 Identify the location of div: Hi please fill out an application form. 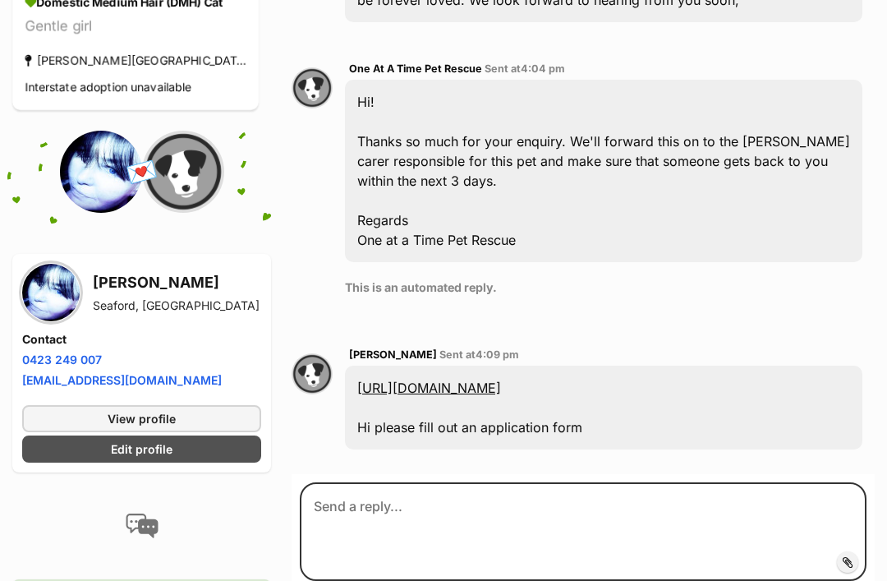
(604, 407).